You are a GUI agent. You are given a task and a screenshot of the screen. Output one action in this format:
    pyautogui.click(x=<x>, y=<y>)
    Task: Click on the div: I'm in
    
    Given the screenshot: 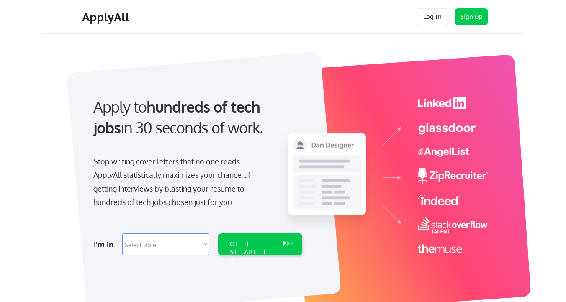 What is the action you would take?
    pyautogui.click(x=106, y=245)
    